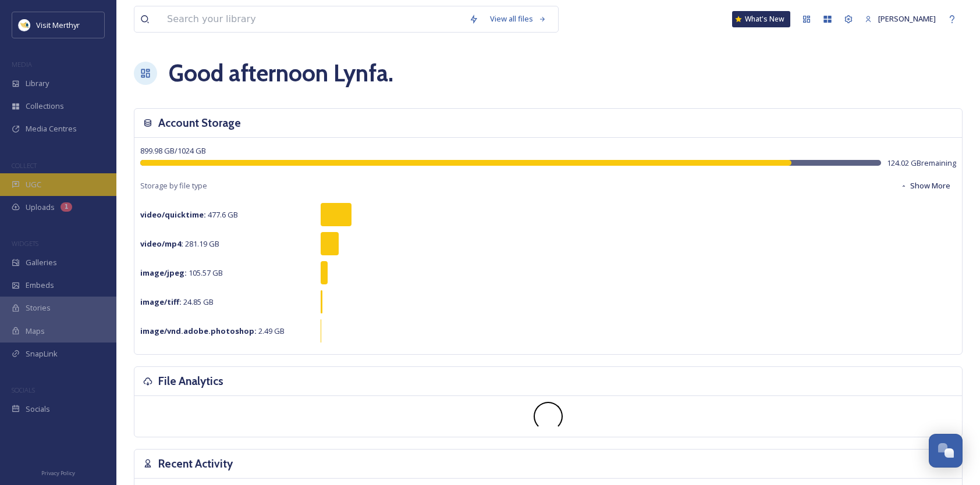 This screenshot has width=980, height=485. I want to click on strong: image/jpeg :, so click(164, 273).